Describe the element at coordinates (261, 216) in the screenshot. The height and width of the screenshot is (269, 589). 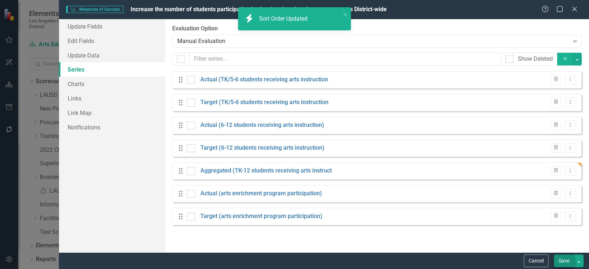
I see `a: Target (arts enrichment program participation)` at that location.